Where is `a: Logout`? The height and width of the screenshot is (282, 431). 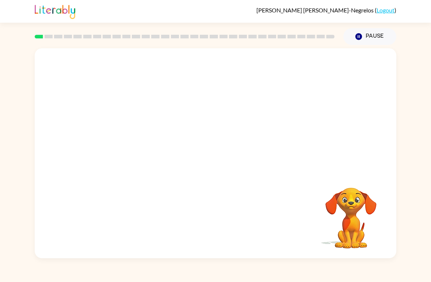
a: Logout is located at coordinates (386, 10).